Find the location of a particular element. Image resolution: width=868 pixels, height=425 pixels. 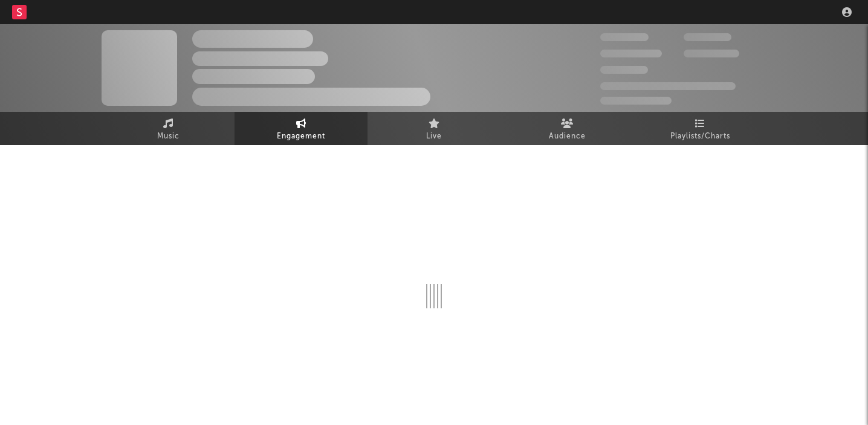

span: Live is located at coordinates (434, 136).